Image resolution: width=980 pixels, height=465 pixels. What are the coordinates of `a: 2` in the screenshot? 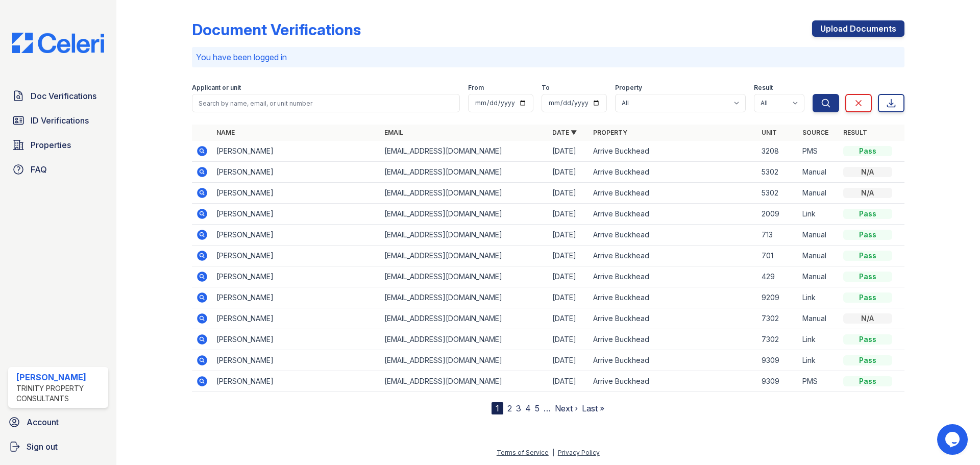 It's located at (509, 408).